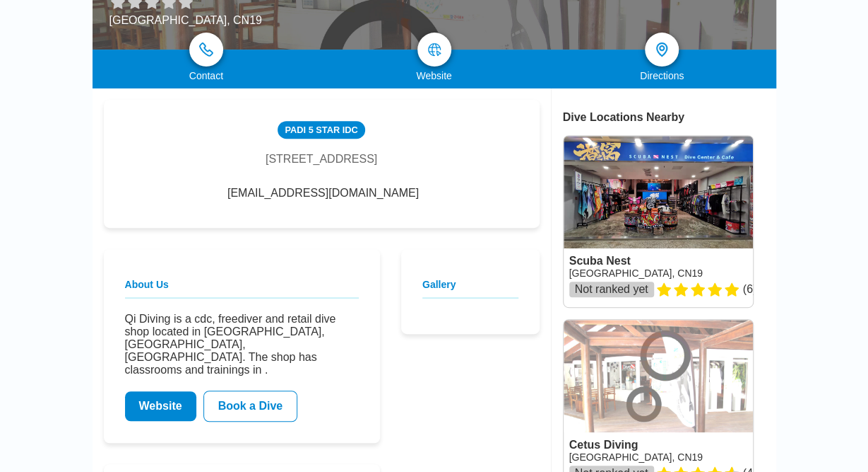  What do you see at coordinates (662, 49) in the screenshot?
I see `a: directions` at bounding box center [662, 49].